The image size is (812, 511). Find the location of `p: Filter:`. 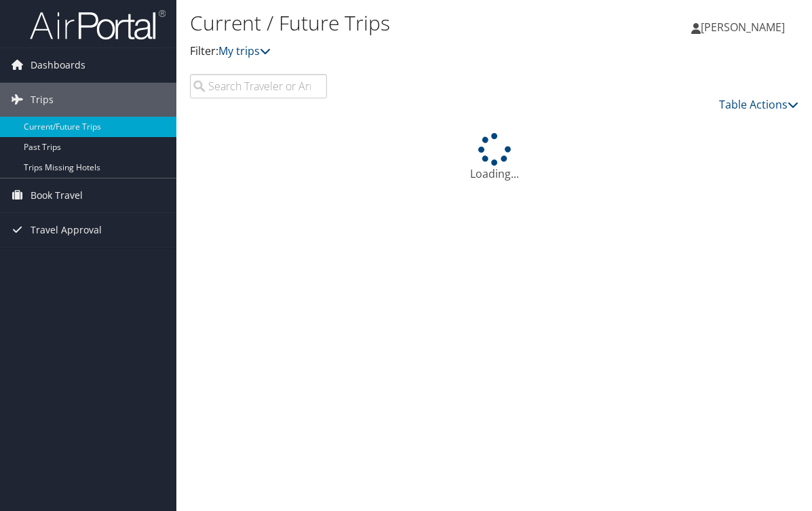

p: Filter: is located at coordinates (393, 51).